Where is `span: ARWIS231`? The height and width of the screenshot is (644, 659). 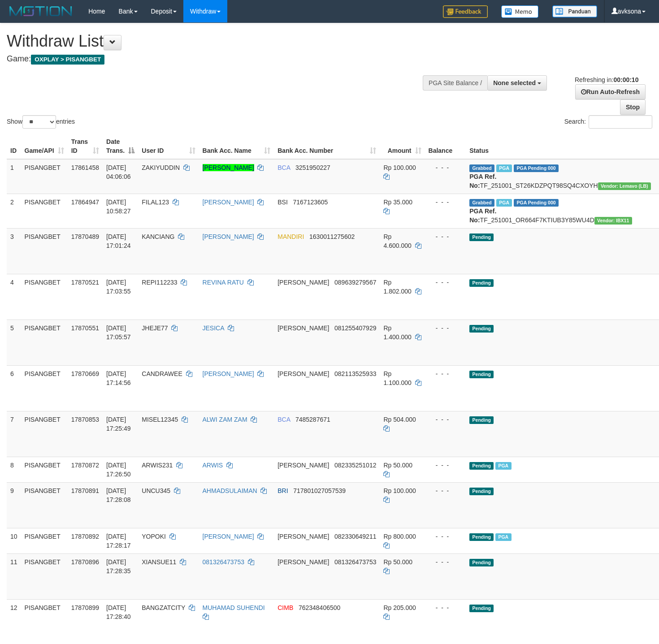 span: ARWIS231 is located at coordinates (157, 465).